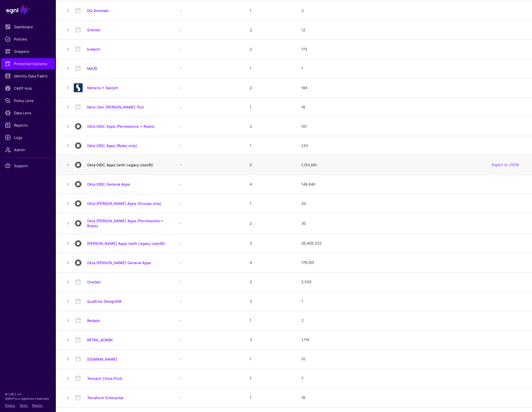 The image size is (532, 412). What do you see at coordinates (28, 113) in the screenshot?
I see `a: Data Lens` at bounding box center [28, 113].